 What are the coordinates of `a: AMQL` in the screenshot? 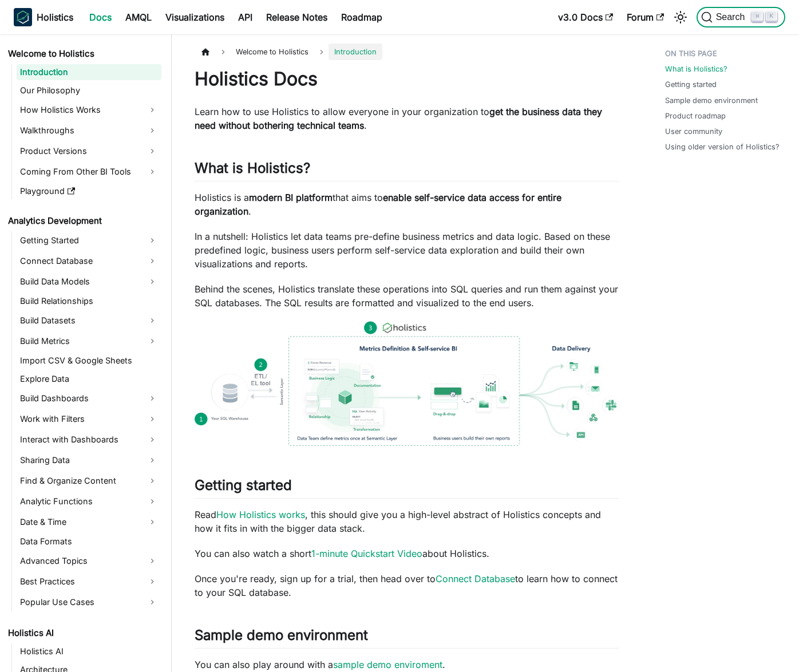 It's located at (139, 17).